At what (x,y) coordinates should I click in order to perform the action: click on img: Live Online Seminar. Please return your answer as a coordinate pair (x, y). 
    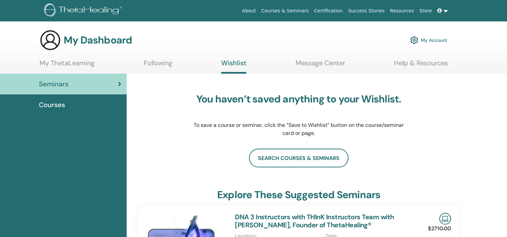
    Looking at the image, I should click on (445, 219).